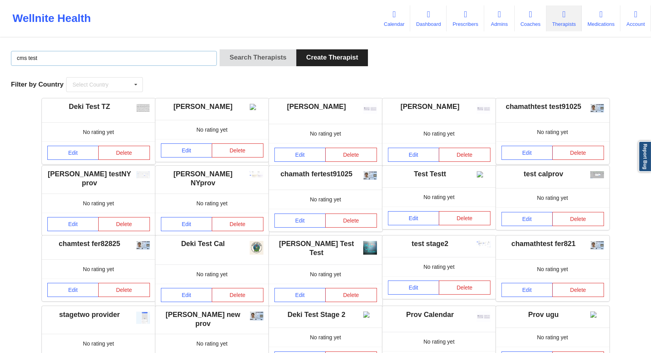 This screenshot has height=353, width=651. Describe the element at coordinates (143, 317) in the screenshot. I see `img: 06f8eeb2-908a-42ca-946c-ea1557f68112_Screenshot_2025-08-21_013441.png` at that location.